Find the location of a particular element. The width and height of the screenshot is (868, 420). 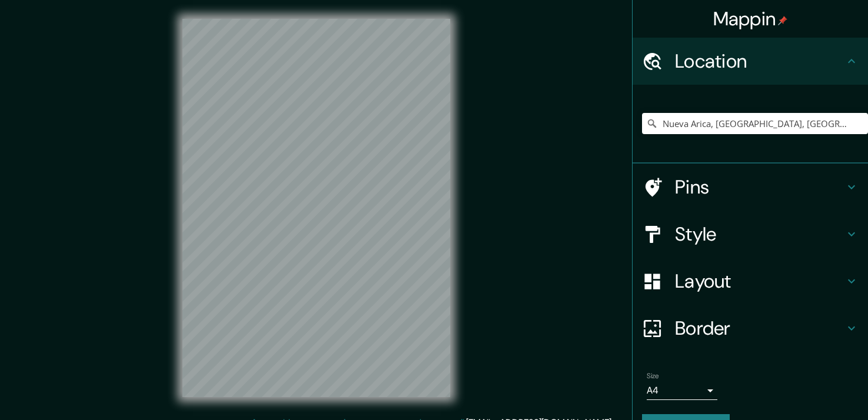

div: A4 is located at coordinates (682, 391).